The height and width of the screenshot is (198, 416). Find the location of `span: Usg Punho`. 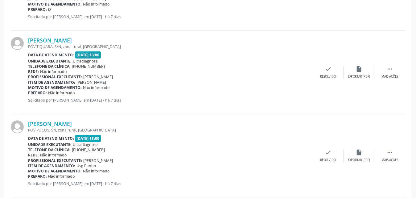

span: Usg Punho is located at coordinates (86, 166).